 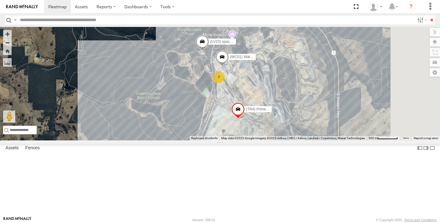 What do you see at coordinates (7, 62) in the screenshot?
I see `label: Measure` at bounding box center [7, 62].